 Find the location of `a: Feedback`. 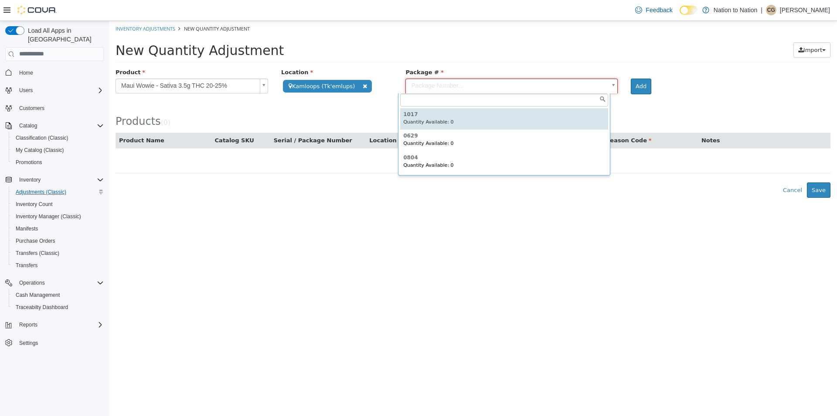

a: Feedback is located at coordinates (654, 10).